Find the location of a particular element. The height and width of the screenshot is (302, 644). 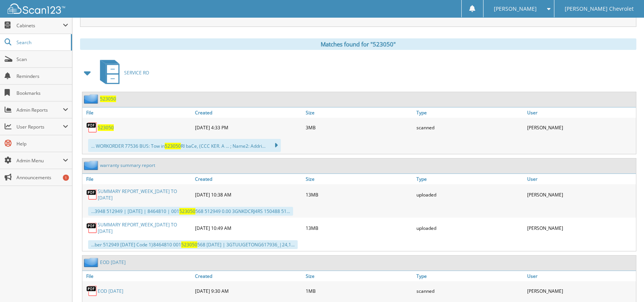

div: Matches found for "523050" is located at coordinates (358, 44).